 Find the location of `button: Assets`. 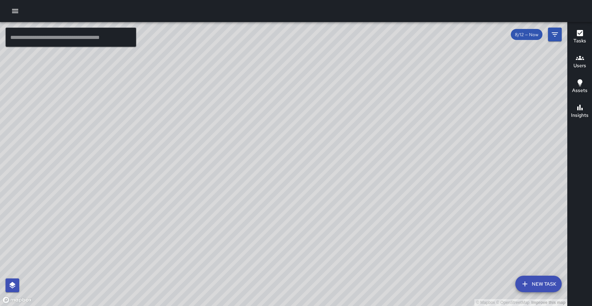

button: Assets is located at coordinates (580, 87).